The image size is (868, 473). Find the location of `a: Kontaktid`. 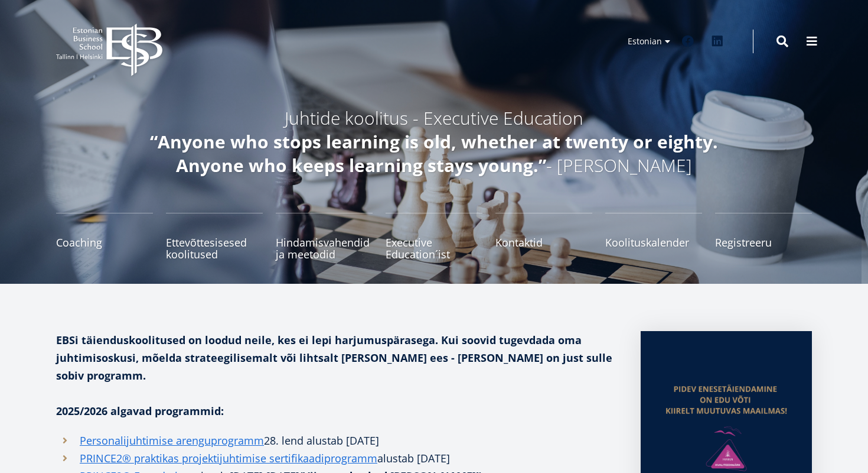

a: Kontaktid is located at coordinates (544, 236).